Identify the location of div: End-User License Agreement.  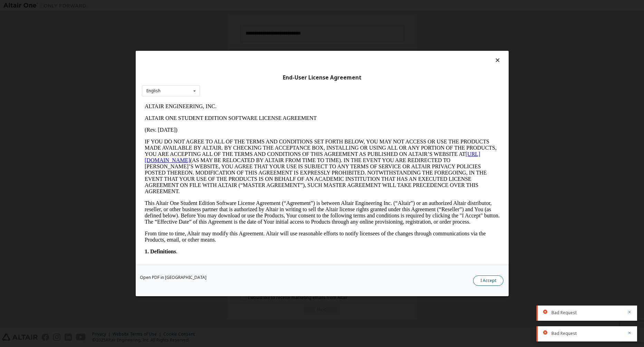
(322, 78).